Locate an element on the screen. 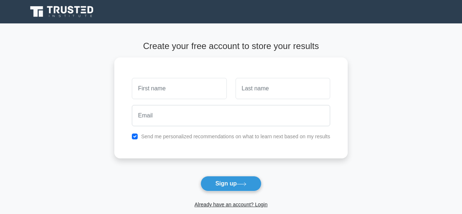 The image size is (462, 214). button: Sign up is located at coordinates (231, 183).